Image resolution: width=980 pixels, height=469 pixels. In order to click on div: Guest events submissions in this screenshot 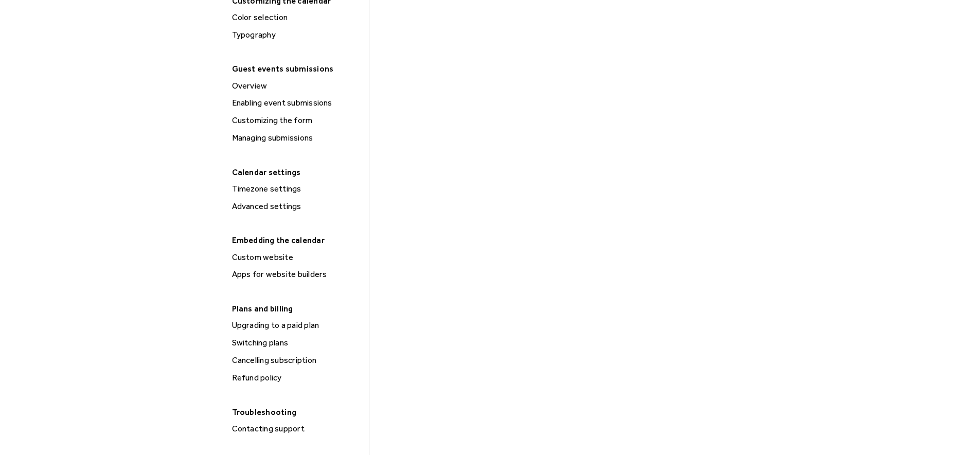, I will do `click(296, 69)`.